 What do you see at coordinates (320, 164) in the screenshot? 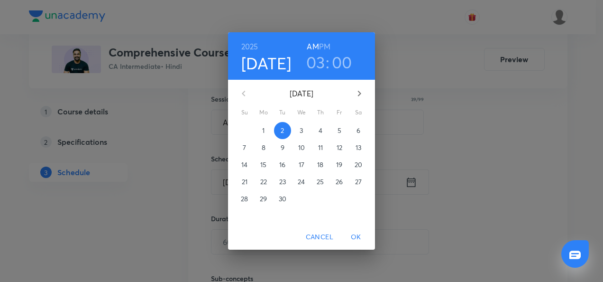
I see `p: 18` at bounding box center [320, 164].